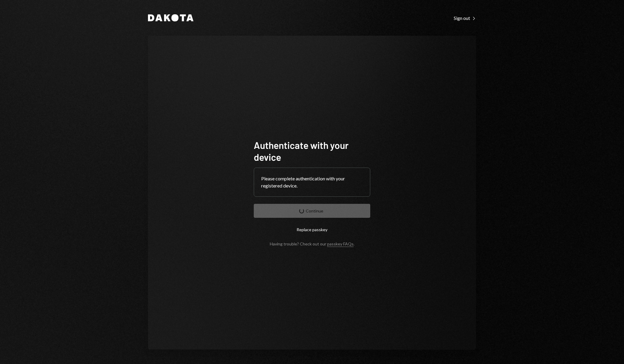  I want to click on button: Replace passkey, so click(312, 229).